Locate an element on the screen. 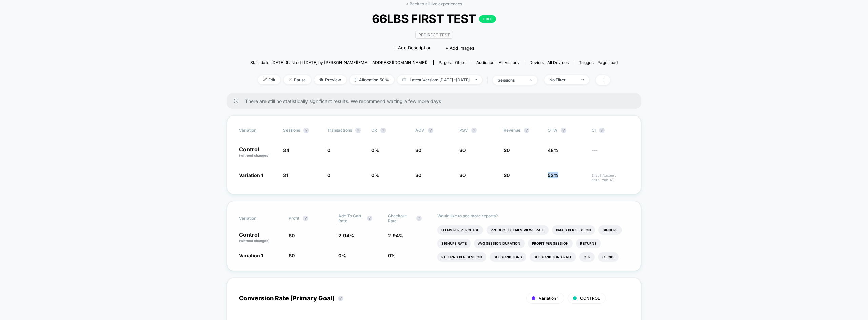 This screenshot has height=320, width=868. p: Would like to see more reports? is located at coordinates (533, 216).